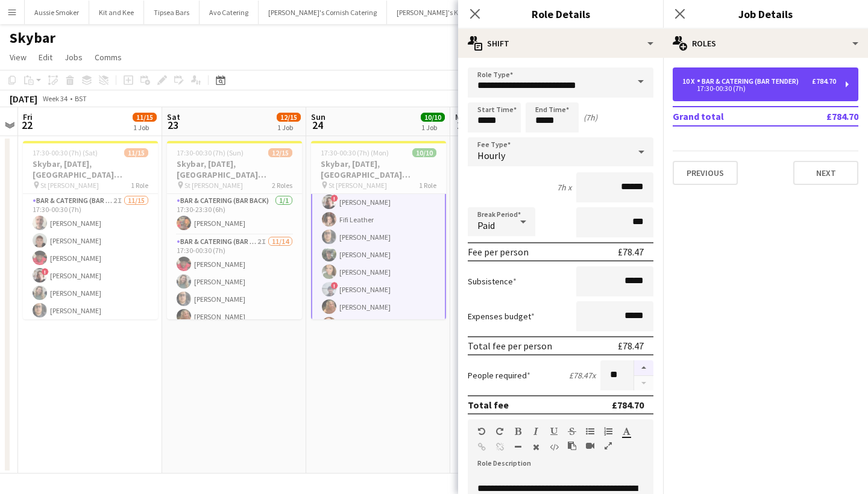 The height and width of the screenshot is (494, 868). I want to click on button: Text Color, so click(626, 431).